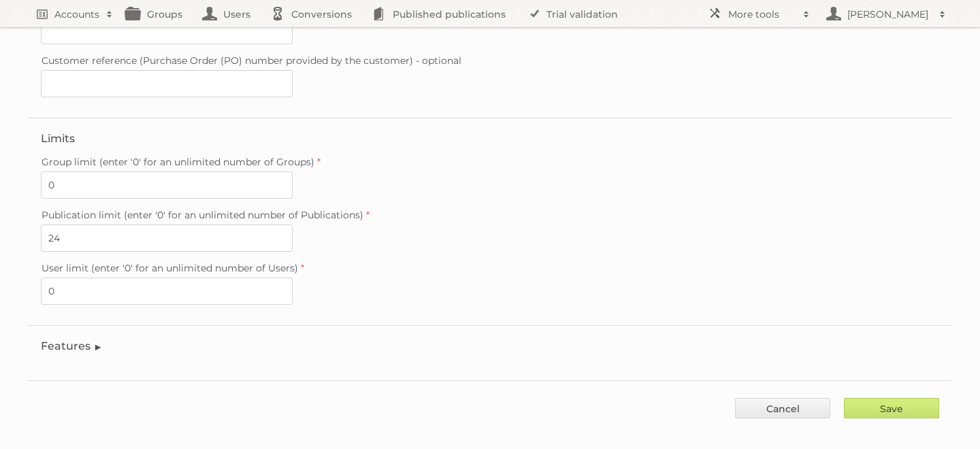  What do you see at coordinates (72, 345) in the screenshot?
I see `legend: Features` at bounding box center [72, 345].